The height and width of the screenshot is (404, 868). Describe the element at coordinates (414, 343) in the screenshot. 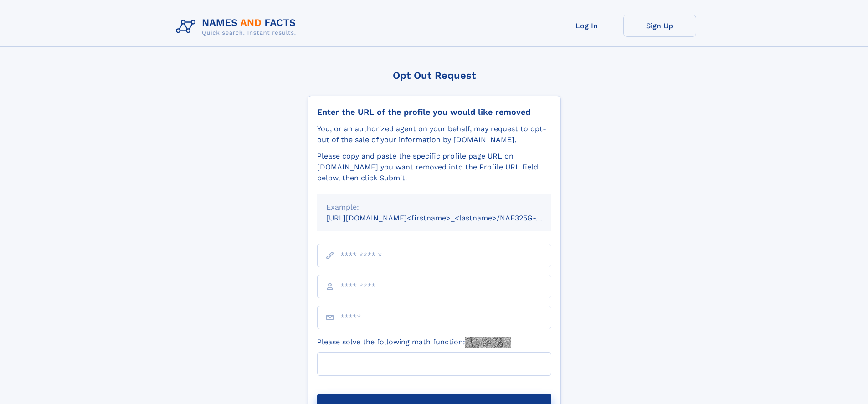

I see `label: Please solve the following math function:` at that location.